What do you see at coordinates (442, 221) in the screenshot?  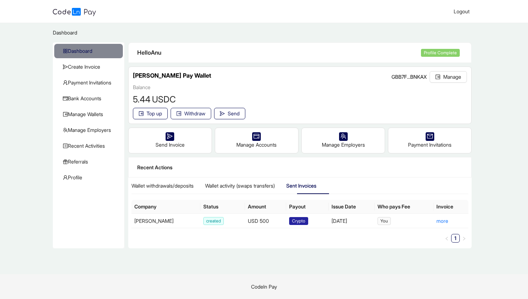 I see `a: more` at bounding box center [442, 221].